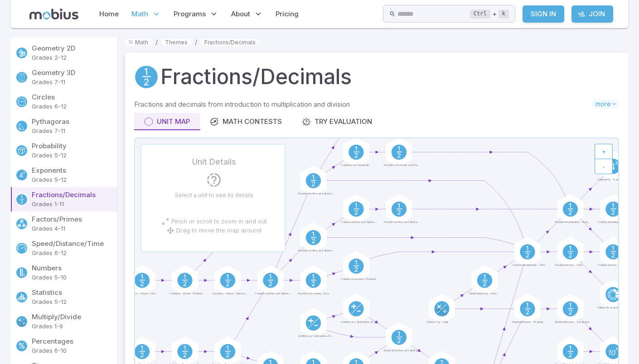 This screenshot has height=364, width=639. What do you see at coordinates (359, 322) in the screenshot?
I see `span: Addition and Subtraction of Integers - 2 and 3 Digit` at bounding box center [359, 322].